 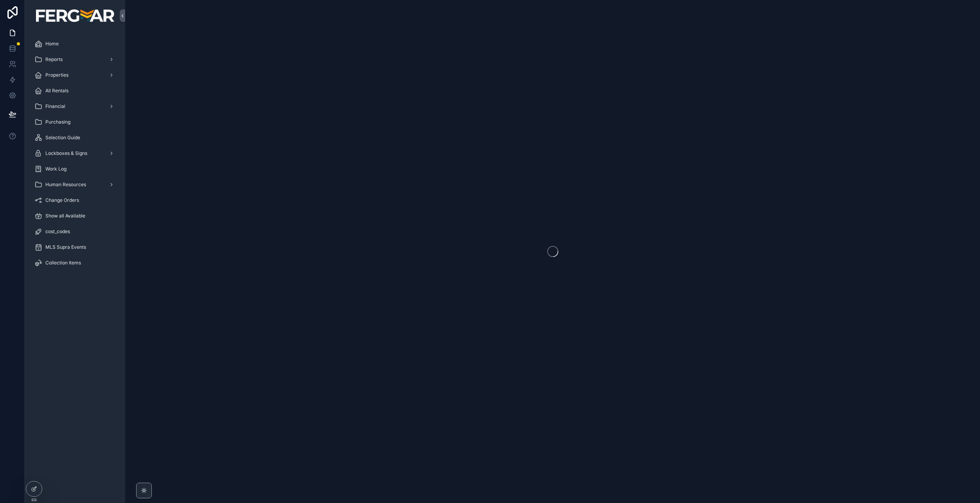 What do you see at coordinates (75, 231) in the screenshot?
I see `a: cost_codes` at bounding box center [75, 231].